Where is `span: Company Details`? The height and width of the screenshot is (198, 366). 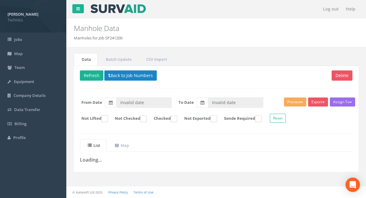 span: Company Details is located at coordinates (30, 95).